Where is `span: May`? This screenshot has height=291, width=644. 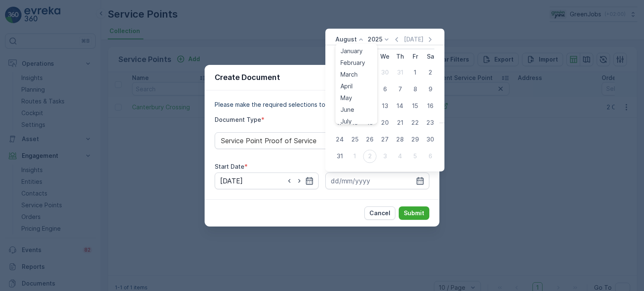 span: May is located at coordinates (347, 98).